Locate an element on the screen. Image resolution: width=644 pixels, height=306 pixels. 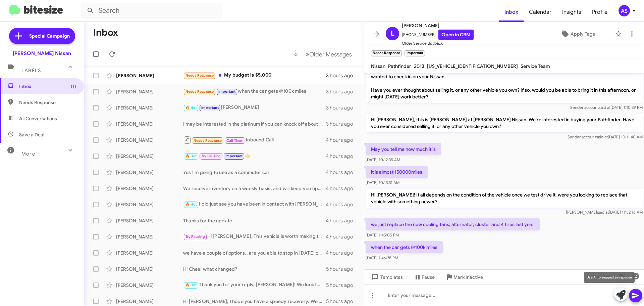
h1: Inbox is located at coordinates (106, 33).